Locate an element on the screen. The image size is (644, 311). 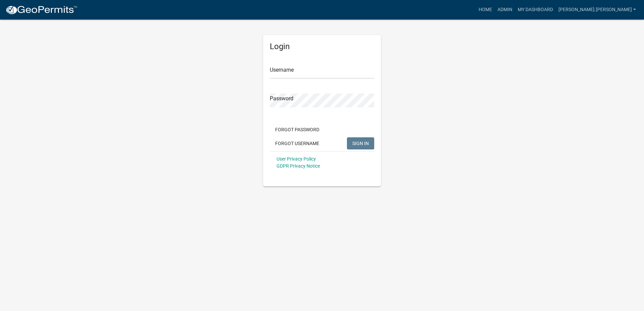
a: GDPR Privacy Notice is located at coordinates (298, 166).